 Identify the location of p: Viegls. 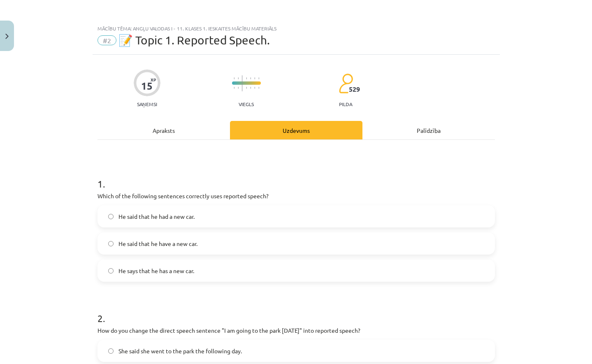
(246, 104).